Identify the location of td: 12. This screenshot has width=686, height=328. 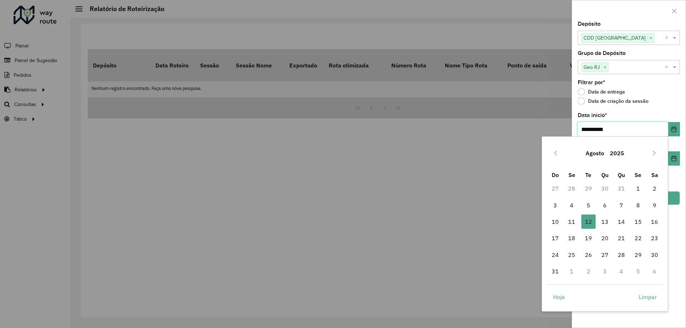
(588, 222).